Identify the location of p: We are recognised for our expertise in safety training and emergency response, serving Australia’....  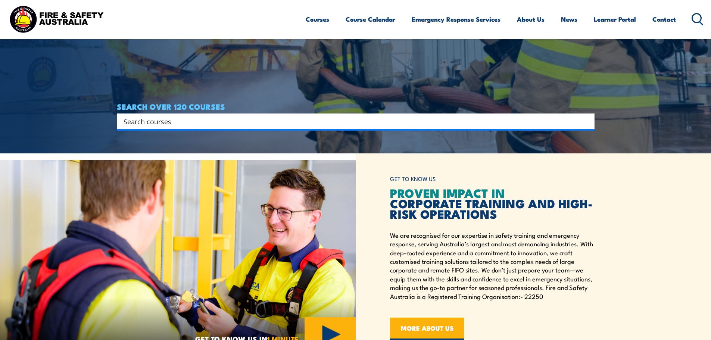
(492, 265).